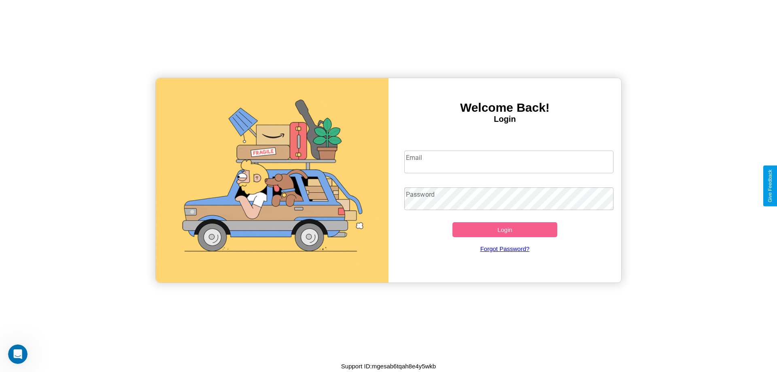 This screenshot has width=777, height=372. Describe the element at coordinates (505, 249) in the screenshot. I see `a: Forgot Password?` at that location.